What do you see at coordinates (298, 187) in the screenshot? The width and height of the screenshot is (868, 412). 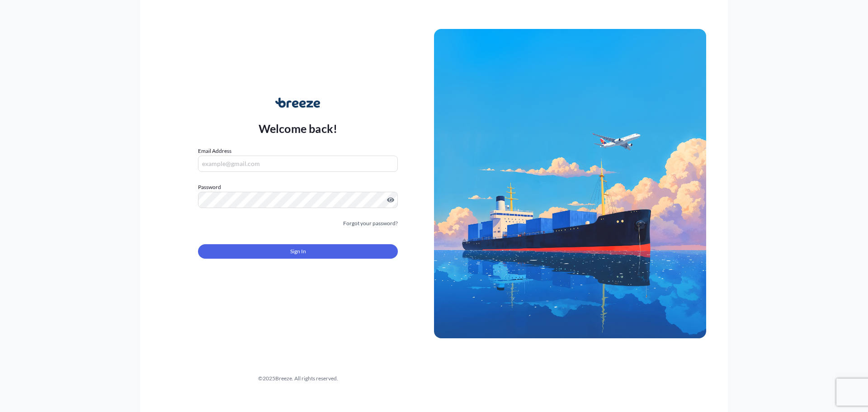 I see `label: Password` at bounding box center [298, 187].